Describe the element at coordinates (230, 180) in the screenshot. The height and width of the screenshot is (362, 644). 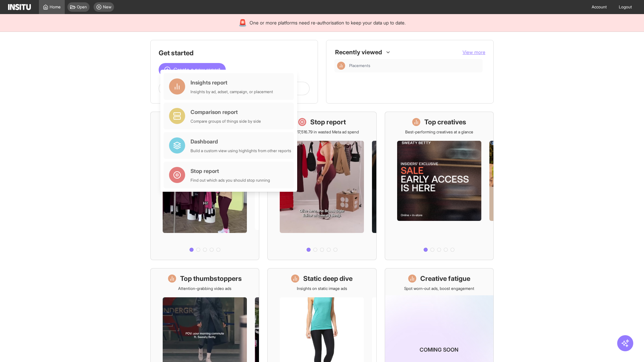
I see `div: Find out which ads you should stop running` at that location.